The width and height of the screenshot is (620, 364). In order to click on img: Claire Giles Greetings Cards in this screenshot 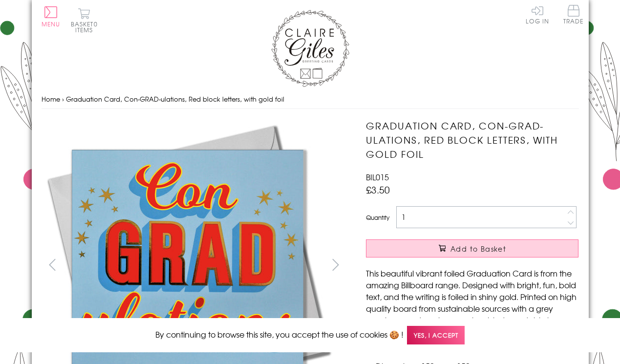, I will do `click(310, 48)`.